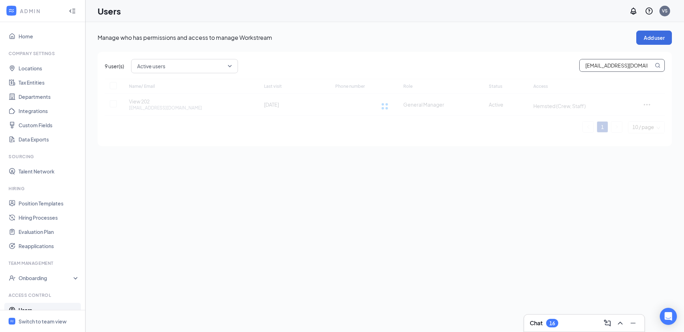 Image resolution: width=684 pixels, height=332 pixels. What do you see at coordinates (49, 204) in the screenshot?
I see `a: Position Templates` at bounding box center [49, 204].